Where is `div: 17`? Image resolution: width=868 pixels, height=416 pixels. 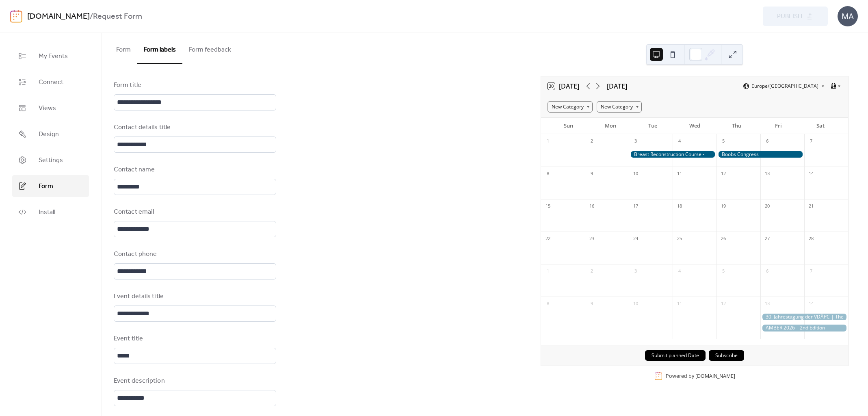
div: 17 is located at coordinates (636, 207).